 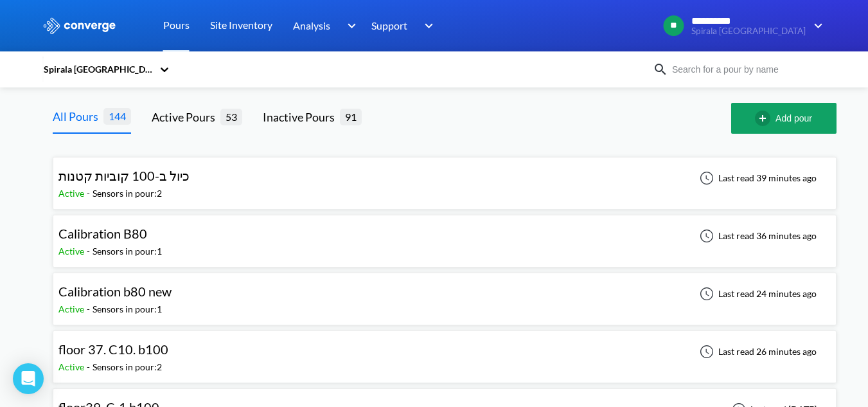 I want to click on span: 91, so click(x=351, y=117).